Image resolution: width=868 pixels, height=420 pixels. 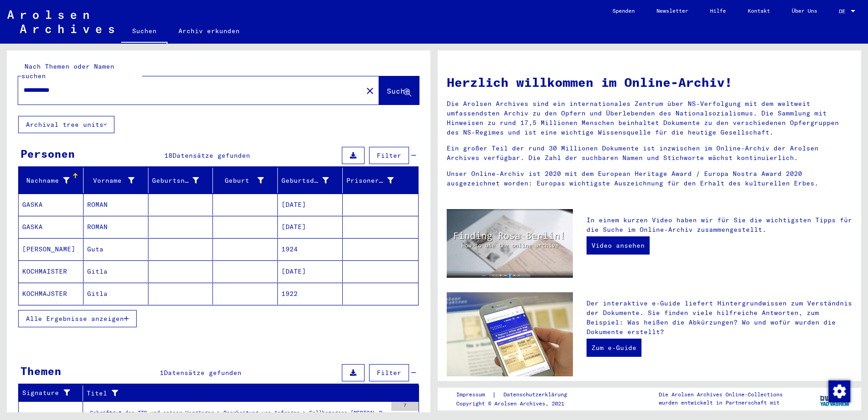 What do you see at coordinates (650, 178) in the screenshot?
I see `p: Unser Online-Archiv ist 2020 mit dem European Heritage Award / Europa Nostra Award 2020 ausgezeic...` at bounding box center [650, 178].